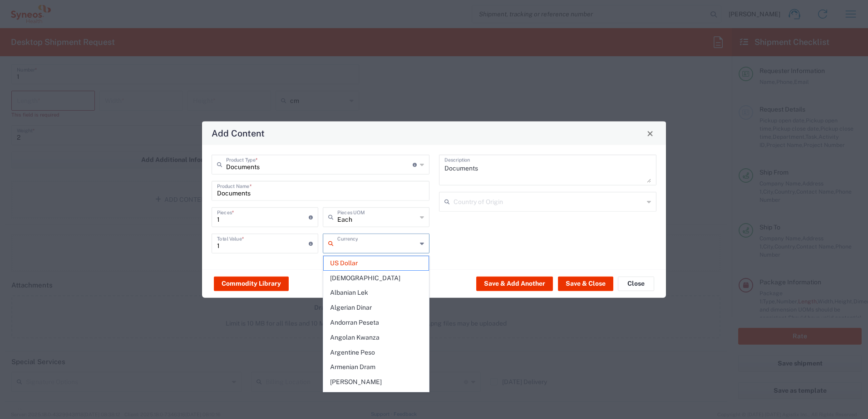 This screenshot has width=868, height=419. I want to click on span: Australian Dollar, so click(376, 397).